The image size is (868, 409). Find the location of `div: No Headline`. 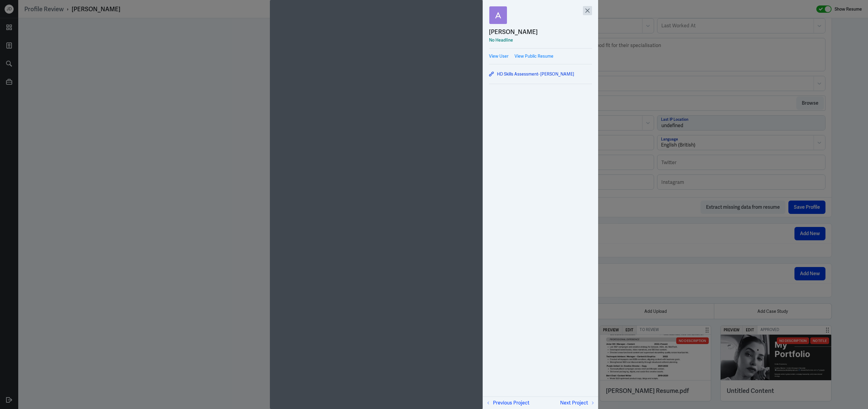

div: No Headline is located at coordinates (540, 40).